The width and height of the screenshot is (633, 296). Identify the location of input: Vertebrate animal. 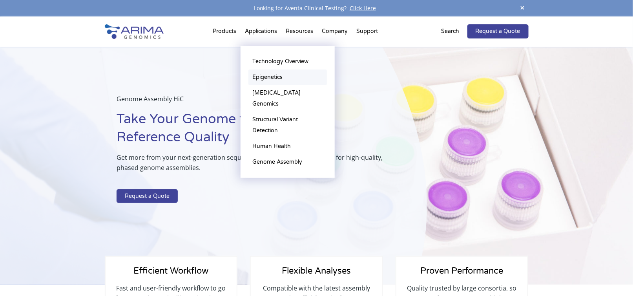
(4, 186).